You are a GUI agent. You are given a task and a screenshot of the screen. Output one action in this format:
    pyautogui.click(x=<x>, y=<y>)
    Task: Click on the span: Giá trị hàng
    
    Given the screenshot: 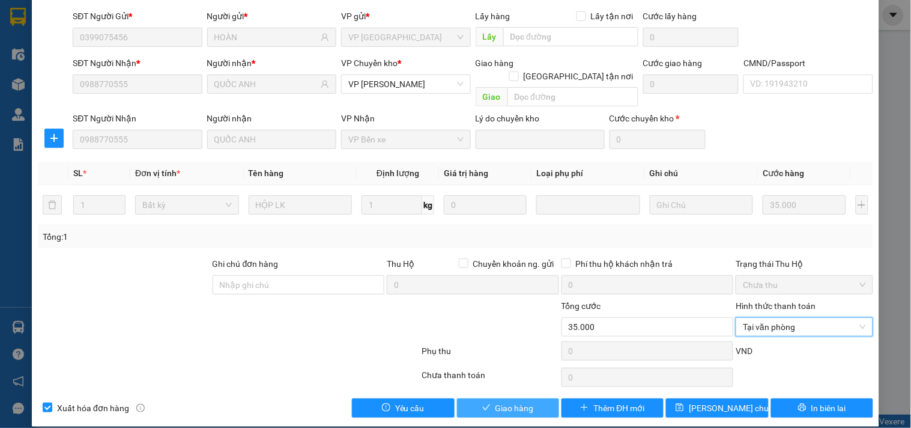 What is the action you would take?
    pyautogui.click(x=466, y=173)
    